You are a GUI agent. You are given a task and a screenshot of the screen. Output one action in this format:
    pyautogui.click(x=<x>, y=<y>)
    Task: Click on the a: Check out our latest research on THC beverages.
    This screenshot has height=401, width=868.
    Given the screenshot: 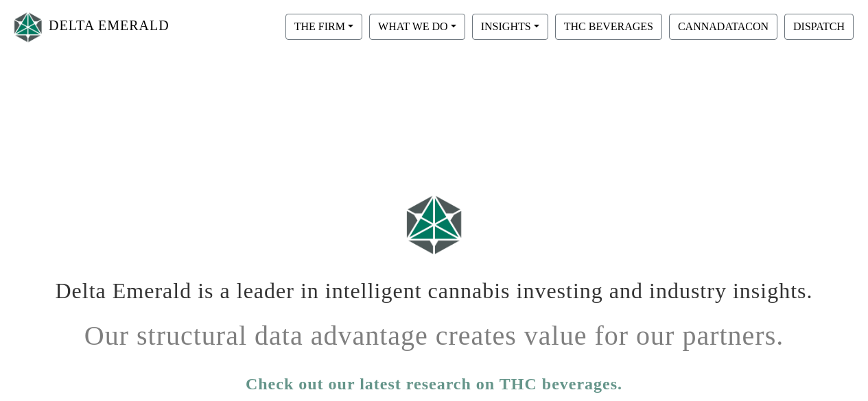 What is the action you would take?
    pyautogui.click(x=434, y=384)
    